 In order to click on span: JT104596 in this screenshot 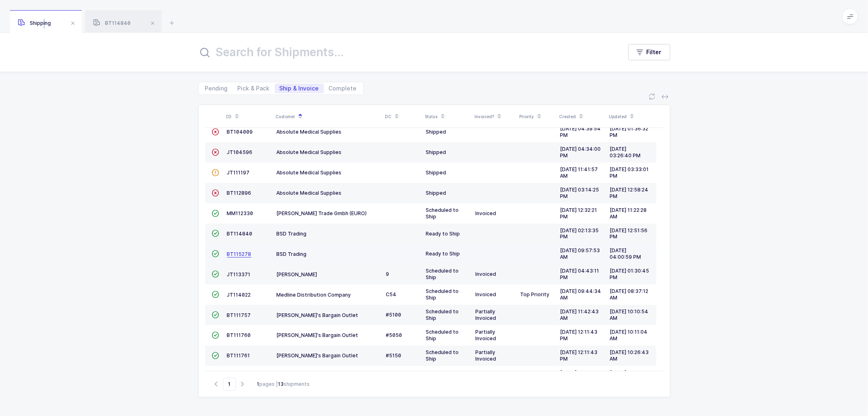, I will do `click(239, 152)`.